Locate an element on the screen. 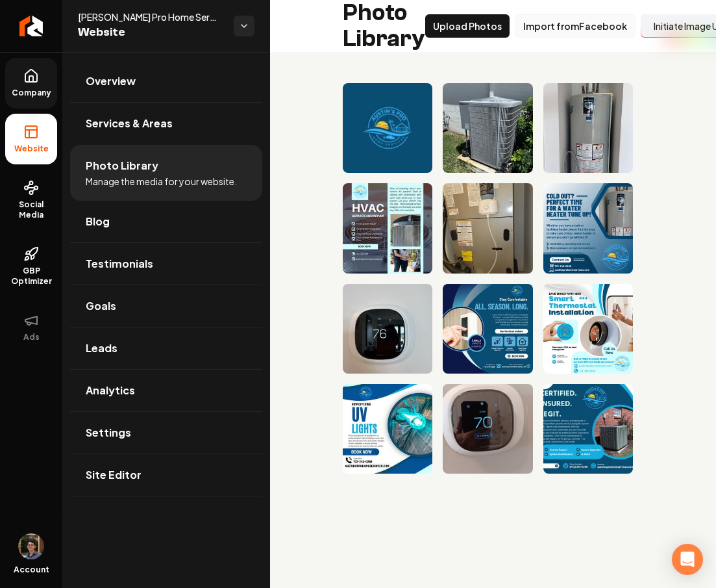 The width and height of the screenshot is (716, 588). img: Water heater tune-up service advertisement featuring tank and tankless options, contact info. is located at coordinates (589, 228).